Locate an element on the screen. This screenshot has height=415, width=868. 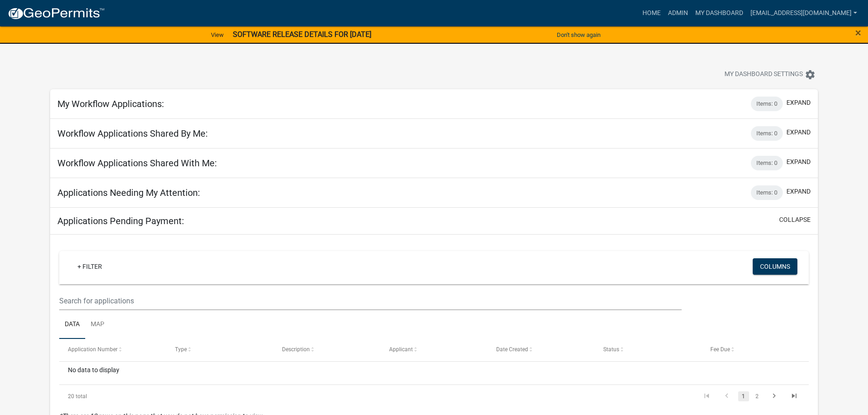
button: Close is located at coordinates (858, 33).